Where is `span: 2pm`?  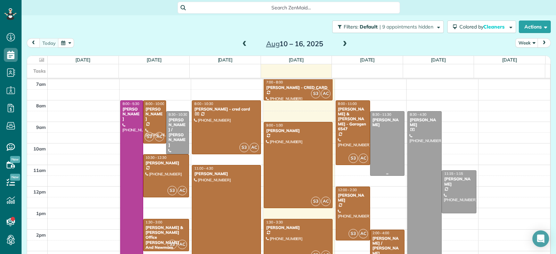
span: 2pm is located at coordinates (41, 235).